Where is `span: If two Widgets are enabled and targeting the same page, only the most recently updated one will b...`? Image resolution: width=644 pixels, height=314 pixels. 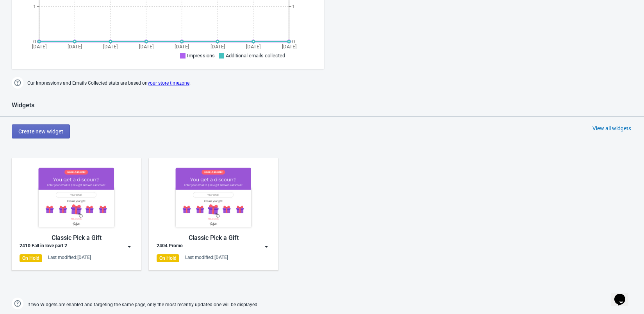 span: If two Widgets are enabled and targeting the same page, only the most recently updated one will b... is located at coordinates (143, 305).